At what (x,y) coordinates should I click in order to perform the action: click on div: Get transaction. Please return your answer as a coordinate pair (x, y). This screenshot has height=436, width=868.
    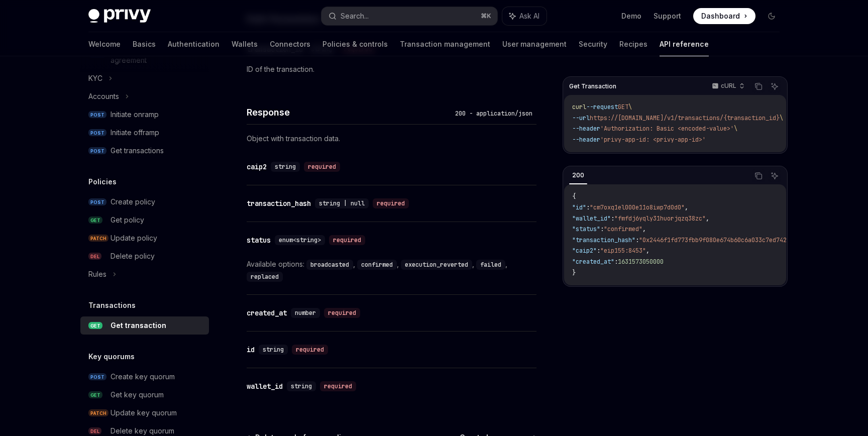
    Looking at the image, I should click on (138, 326).